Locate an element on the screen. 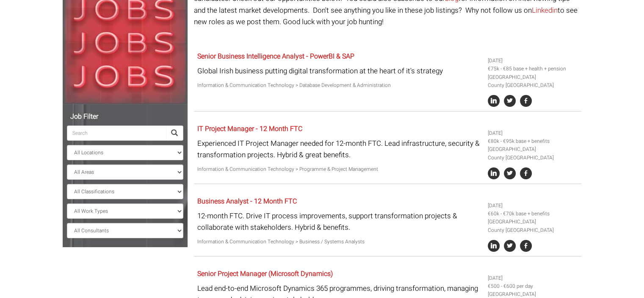 This screenshot has width=644, height=298. p: Information & Communication Technology > Database Development & Administration is located at coordinates (339, 85).